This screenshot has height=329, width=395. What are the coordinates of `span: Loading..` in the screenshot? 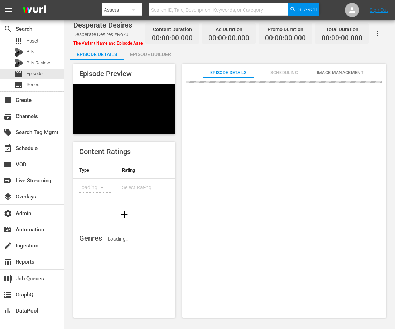 It's located at (118, 239).